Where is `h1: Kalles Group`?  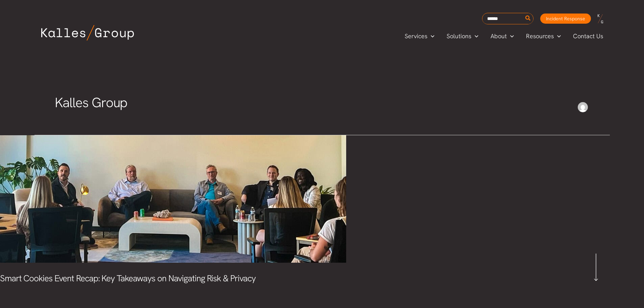 h1: Kalles Group is located at coordinates (316, 102).